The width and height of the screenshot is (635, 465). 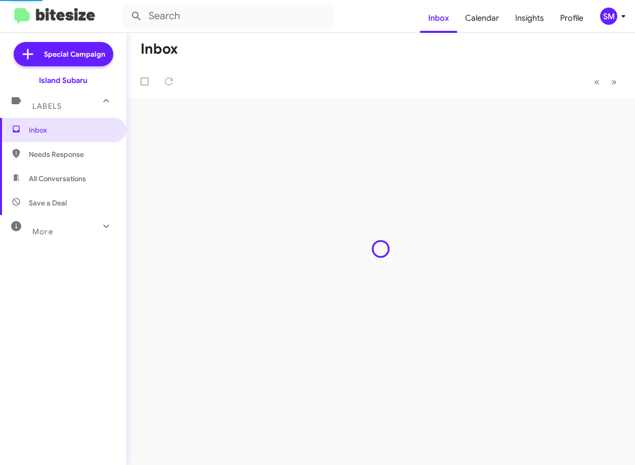 What do you see at coordinates (482, 18) in the screenshot?
I see `a: Calendar` at bounding box center [482, 18].